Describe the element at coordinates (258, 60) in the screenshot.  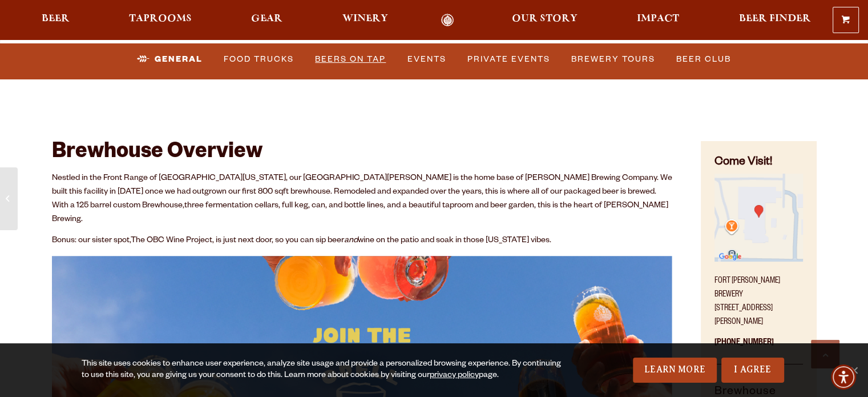
I see `a: Food Trucks` at that location.